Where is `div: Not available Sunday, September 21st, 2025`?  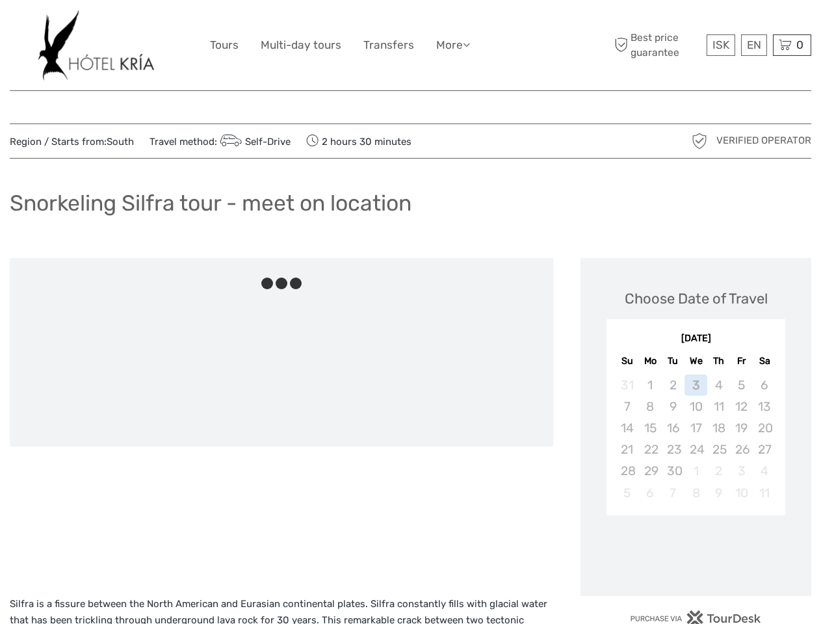 div: Not available Sunday, September 21st, 2025 is located at coordinates (626, 449).